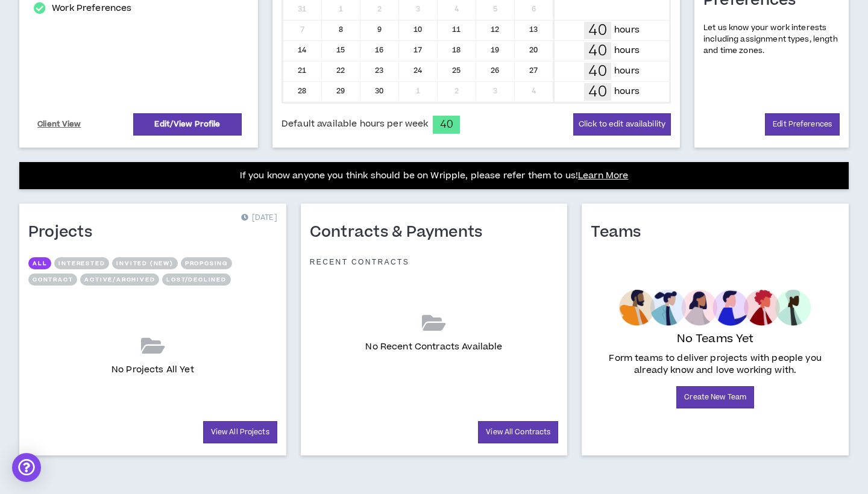 This screenshot has height=494, width=868. Describe the element at coordinates (27, 467) in the screenshot. I see `div: Open Intercom Messenger` at that location.